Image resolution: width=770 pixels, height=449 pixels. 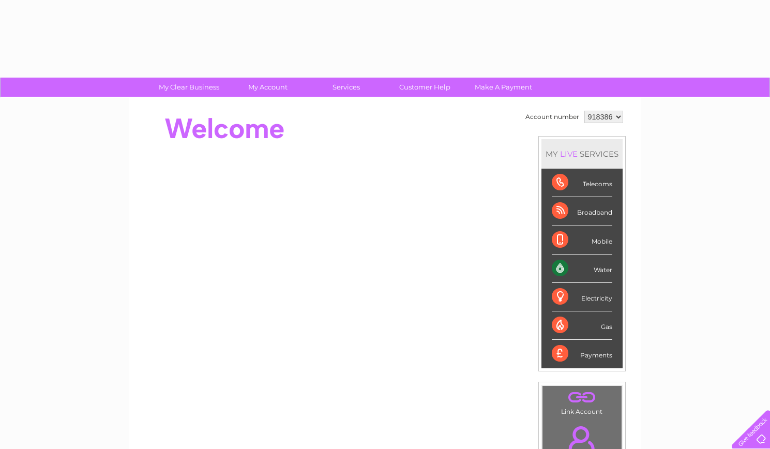 What do you see at coordinates (582, 325) in the screenshot?
I see `div: Gas` at bounding box center [582, 325].